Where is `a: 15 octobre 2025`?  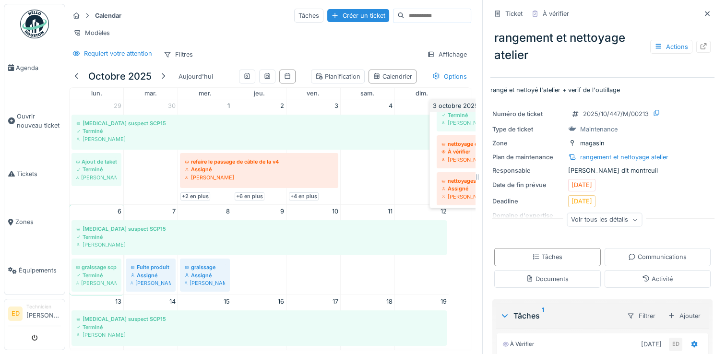
a: 15 octobre 2025 is located at coordinates (226, 301).